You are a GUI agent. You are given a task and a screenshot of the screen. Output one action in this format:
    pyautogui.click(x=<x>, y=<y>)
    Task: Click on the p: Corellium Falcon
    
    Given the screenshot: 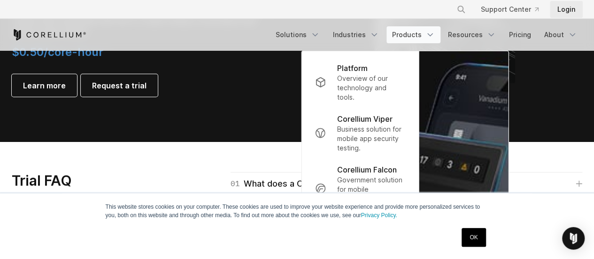 What is the action you would take?
    pyautogui.click(x=367, y=169)
    